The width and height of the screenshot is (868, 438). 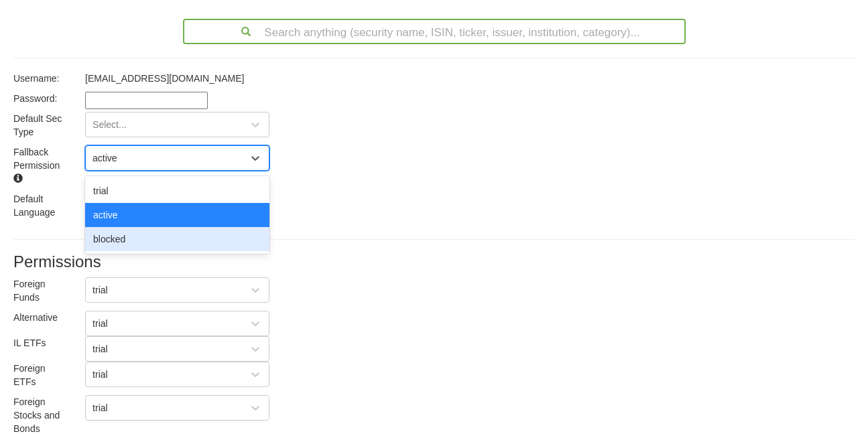 What do you see at coordinates (39, 317) in the screenshot?
I see `p: Alternative` at bounding box center [39, 317].